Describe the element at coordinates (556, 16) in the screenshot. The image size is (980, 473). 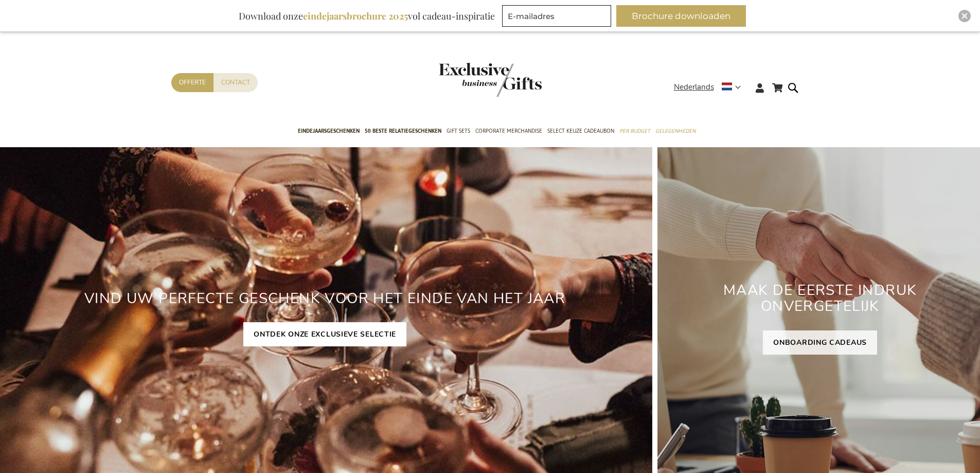
I see `input: E-mailadres` at that location.